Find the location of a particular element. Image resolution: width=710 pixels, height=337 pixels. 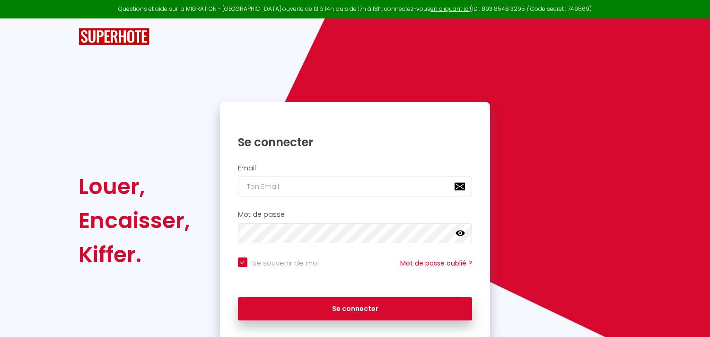

div: Louer, is located at coordinates (134, 186).